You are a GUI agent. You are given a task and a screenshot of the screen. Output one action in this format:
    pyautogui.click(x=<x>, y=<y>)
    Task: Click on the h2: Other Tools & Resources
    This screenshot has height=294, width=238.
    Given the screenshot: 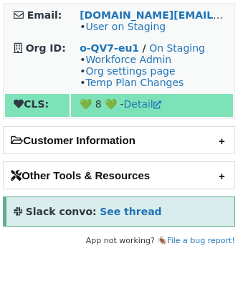 What is the action you would take?
    pyautogui.click(x=119, y=175)
    